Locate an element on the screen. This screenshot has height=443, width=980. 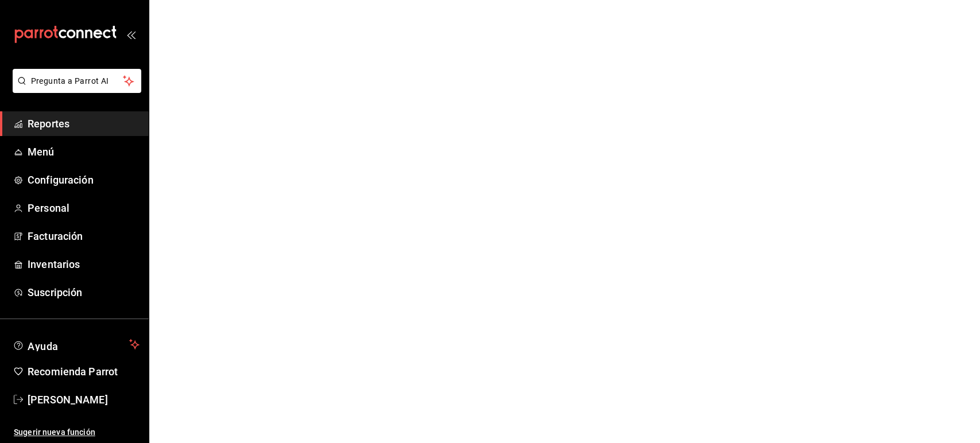
span: Recomienda Parrot is located at coordinates (83, 371).